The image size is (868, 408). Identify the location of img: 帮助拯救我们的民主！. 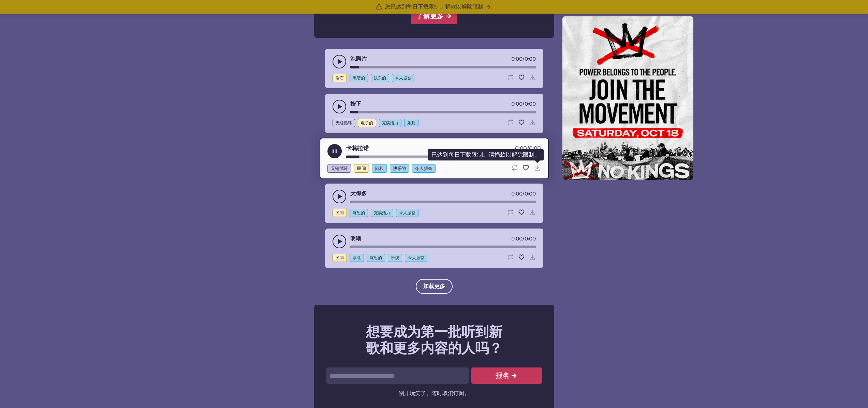
(628, 98).